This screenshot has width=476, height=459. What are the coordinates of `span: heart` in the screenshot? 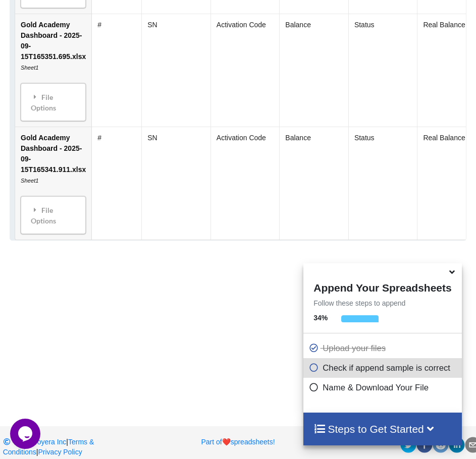 It's located at (226, 442).